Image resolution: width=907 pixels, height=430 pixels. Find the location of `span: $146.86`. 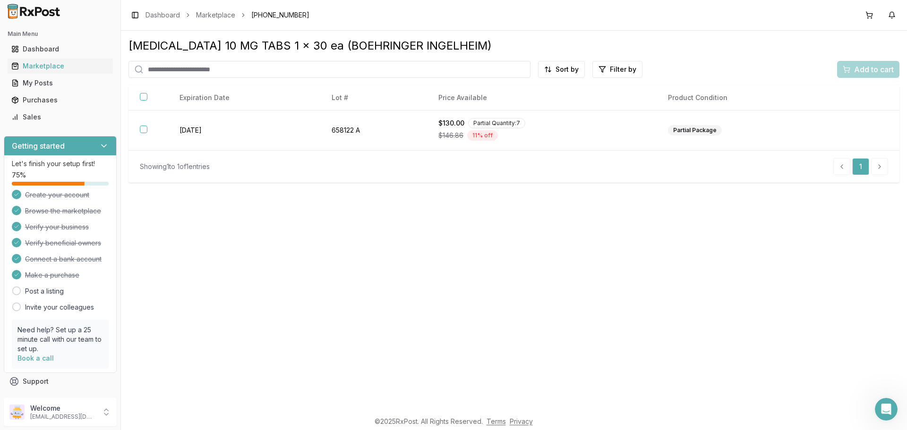

span: $146.86 is located at coordinates (451, 136).